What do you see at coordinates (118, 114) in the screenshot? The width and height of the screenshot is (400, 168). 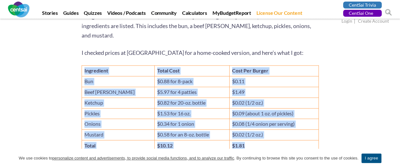 I see `td: Pickles` at bounding box center [118, 114].